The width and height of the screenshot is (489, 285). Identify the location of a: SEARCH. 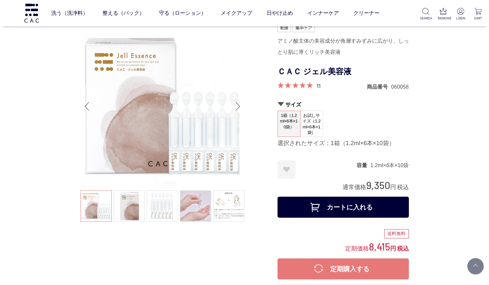
(426, 14).